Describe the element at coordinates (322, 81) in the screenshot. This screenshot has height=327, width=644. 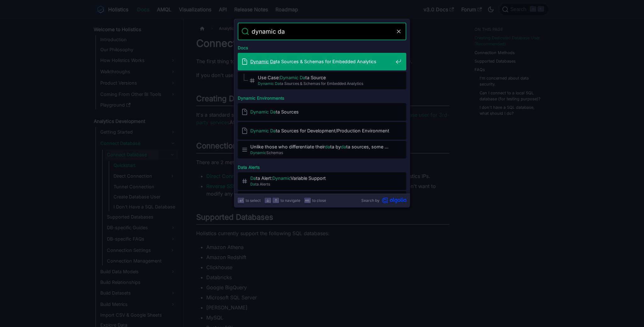
I see `a: Use Case:Dynamic Data Source​Dynamic Data Sources & Schemas for Embedded Analytics` at that location.